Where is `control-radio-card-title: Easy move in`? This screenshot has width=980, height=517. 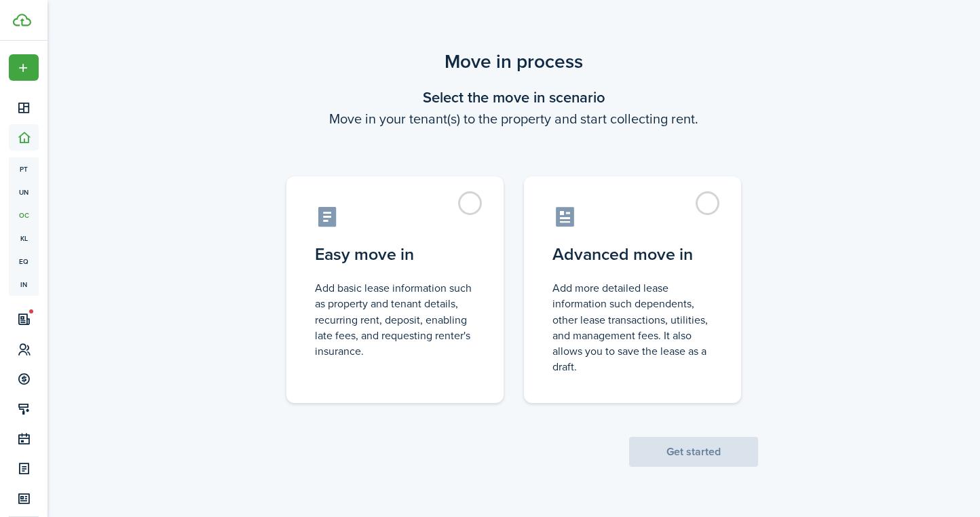 control-radio-card-title: Easy move in is located at coordinates (395, 254).